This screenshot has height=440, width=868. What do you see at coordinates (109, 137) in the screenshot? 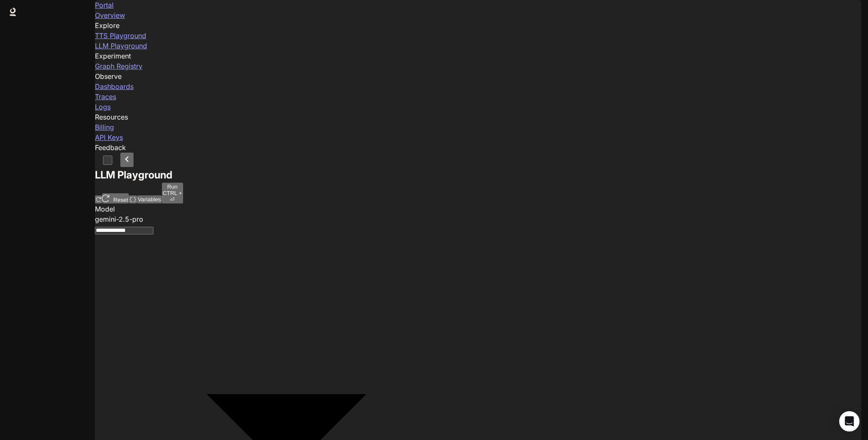
I see `span: API Keys` at bounding box center [109, 137].